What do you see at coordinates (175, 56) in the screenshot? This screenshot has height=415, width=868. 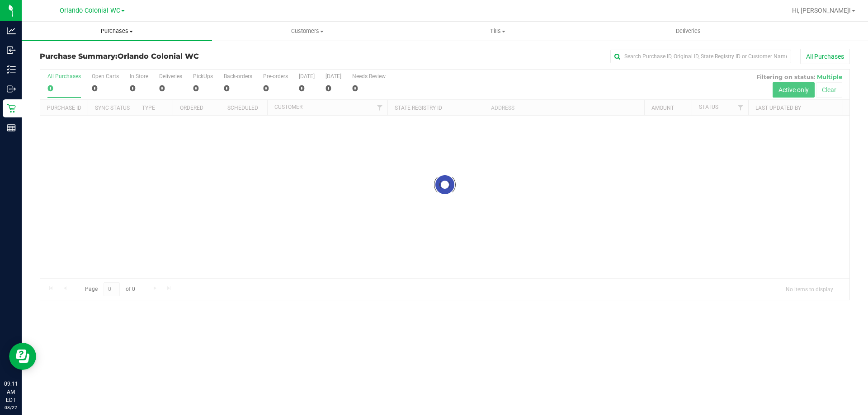 I see `h3: Purchase Summary:` at bounding box center [175, 56].